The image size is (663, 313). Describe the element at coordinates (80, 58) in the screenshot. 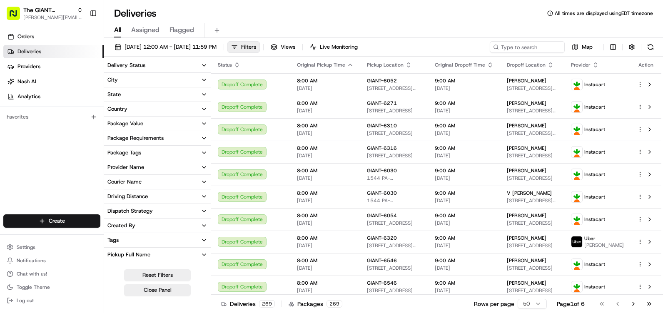

I see `input: Clear` at that location.